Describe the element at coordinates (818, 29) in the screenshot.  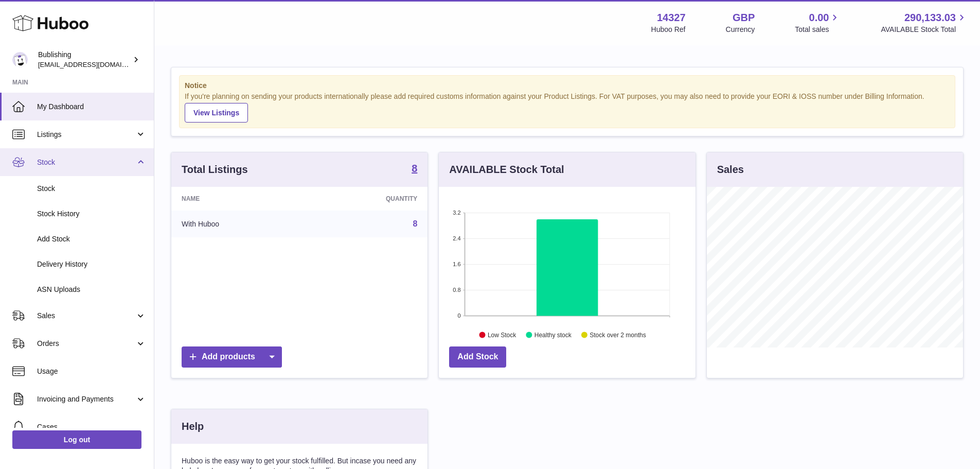
I see `span: Total sales` at that location.